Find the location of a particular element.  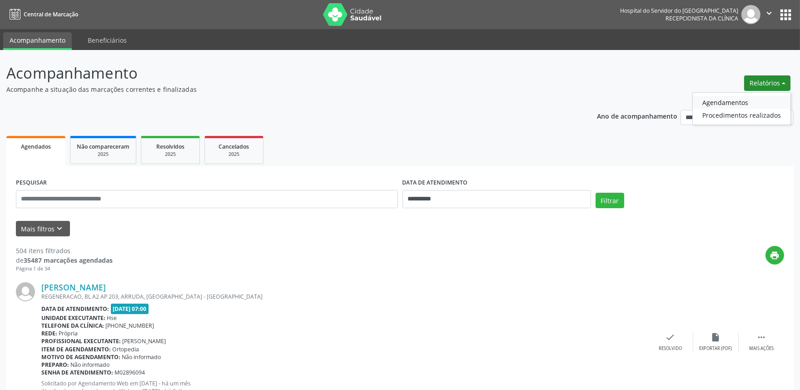

div: Mais ações is located at coordinates (761, 348).